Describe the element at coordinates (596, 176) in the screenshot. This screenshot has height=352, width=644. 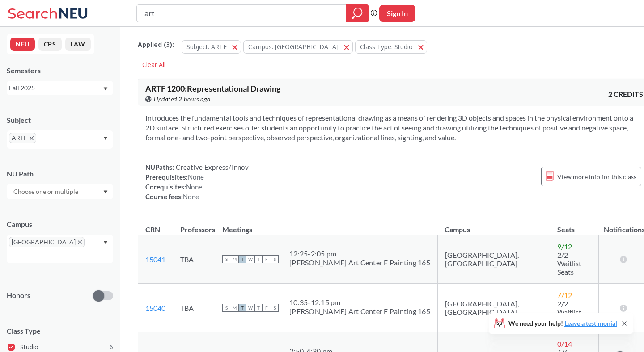
I see `span: View more info for this class` at that location.